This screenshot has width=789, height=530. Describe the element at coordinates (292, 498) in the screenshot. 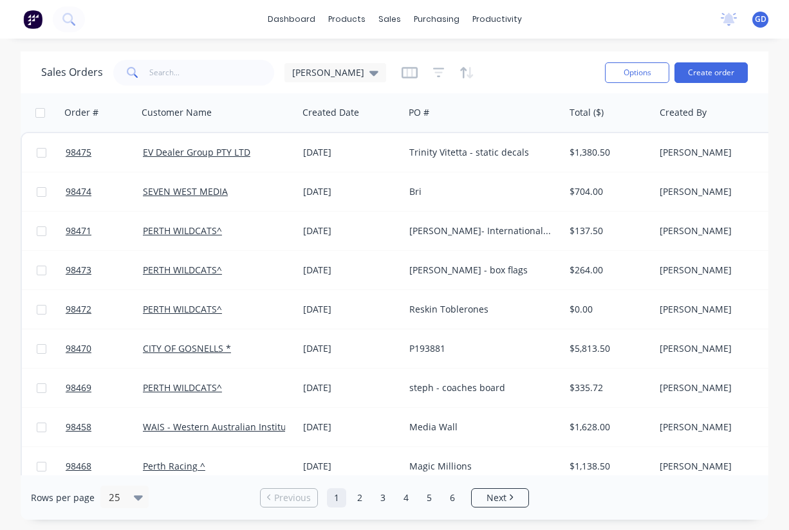

I see `span: Previous` at that location.